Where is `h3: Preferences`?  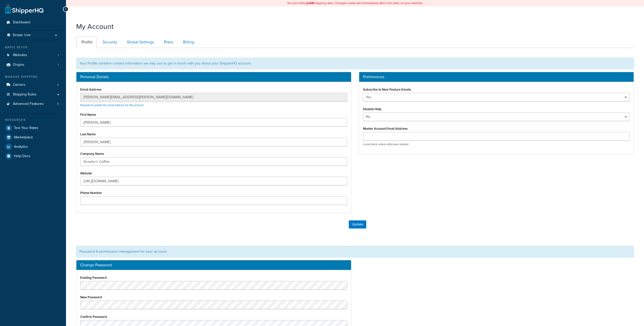 h3: Preferences is located at coordinates (497, 77).